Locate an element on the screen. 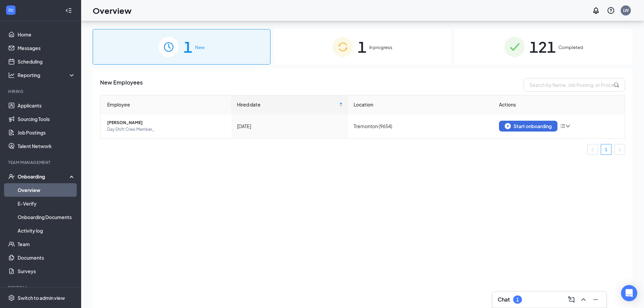  div: Open Intercom Messenger is located at coordinates (629, 293).